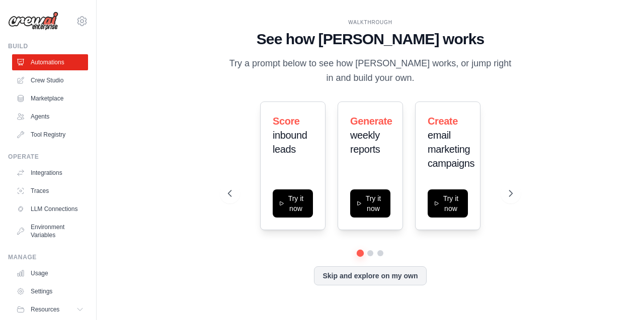  Describe the element at coordinates (370, 22) in the screenshot. I see `div: WALKTHROUGH` at that location.